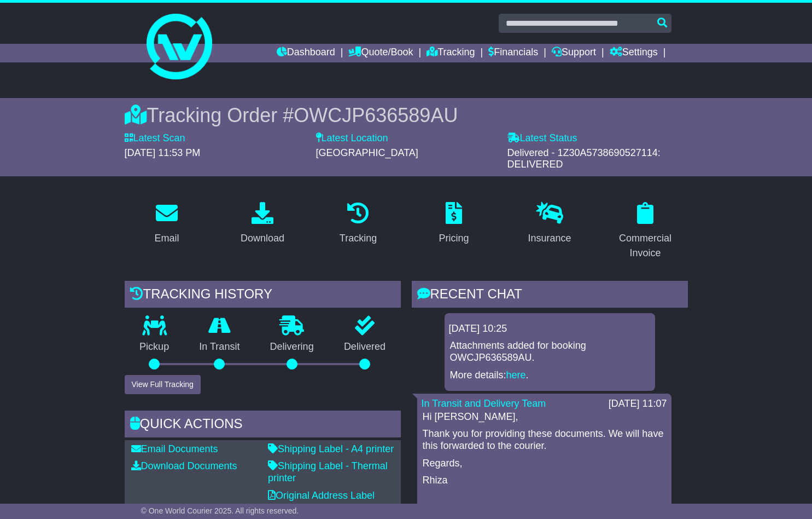 The height and width of the screenshot is (519, 812). I want to click on div: Insurance, so click(549, 238).